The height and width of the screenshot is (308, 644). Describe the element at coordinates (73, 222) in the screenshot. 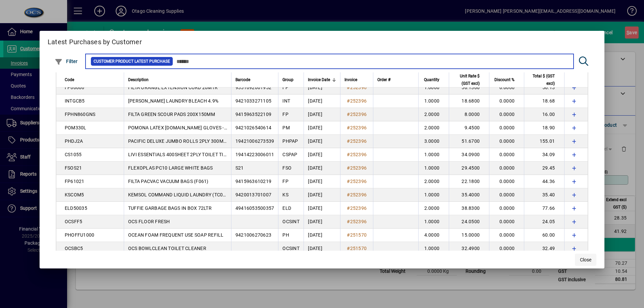

I see `span: OCSFF5` at that location.